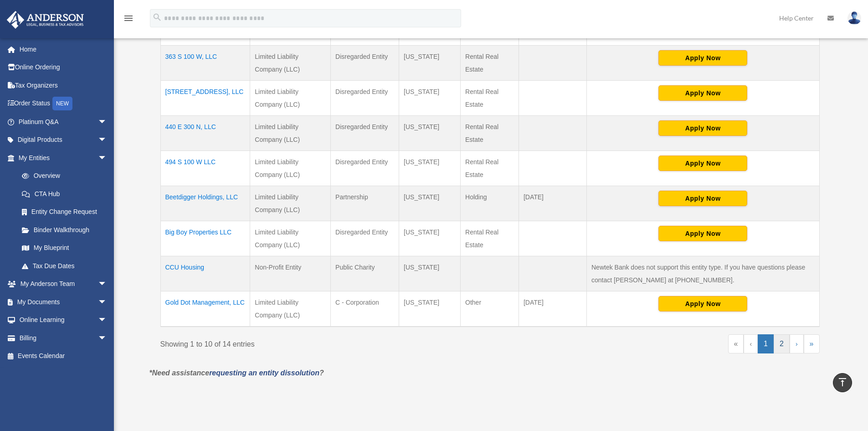 Image resolution: width=868 pixels, height=431 pixels. What do you see at coordinates (62, 176) in the screenshot?
I see `a: Overview` at bounding box center [62, 176].